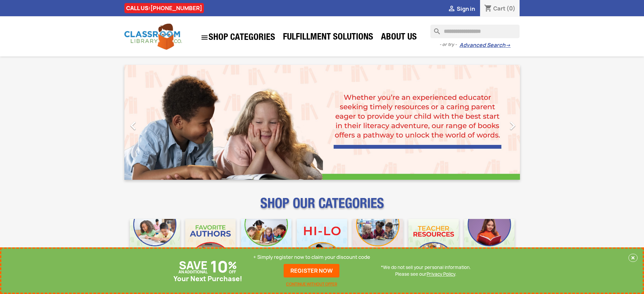 The width and height of the screenshot is (644, 294). What do you see at coordinates (322, 207) in the screenshot?
I see `p: SHOP OUR CATEGORIES` at bounding box center [322, 207].